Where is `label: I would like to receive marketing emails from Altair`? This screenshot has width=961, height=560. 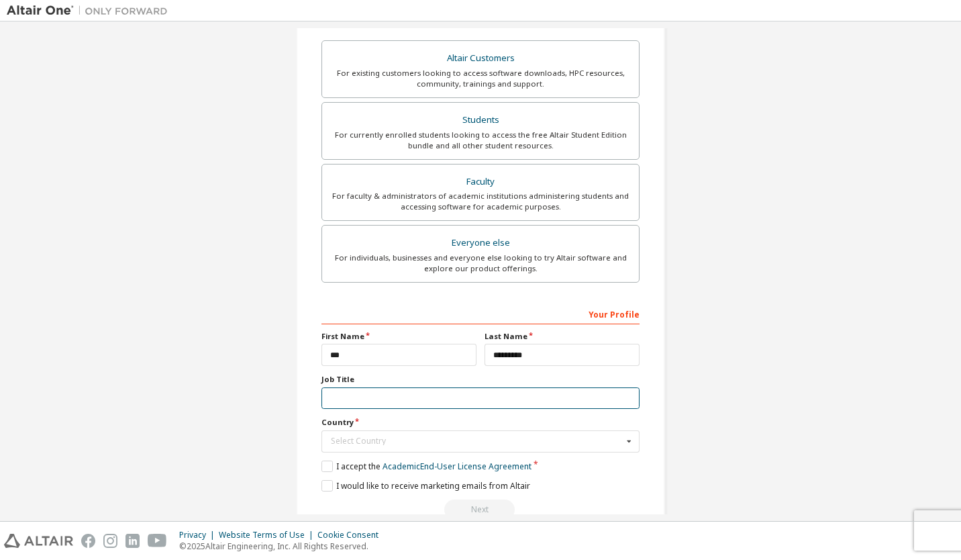
label: I would like to receive marketing emails from Altair is located at coordinates (425, 485).